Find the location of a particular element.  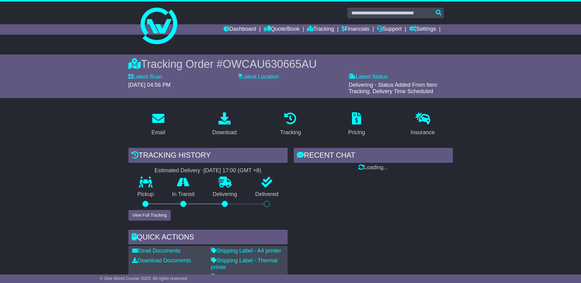

button: View Full Tracking is located at coordinates (149, 215).